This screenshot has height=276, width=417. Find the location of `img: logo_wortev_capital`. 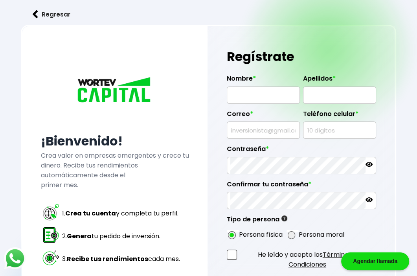

img: logo_wortev_capital is located at coordinates (115, 90).